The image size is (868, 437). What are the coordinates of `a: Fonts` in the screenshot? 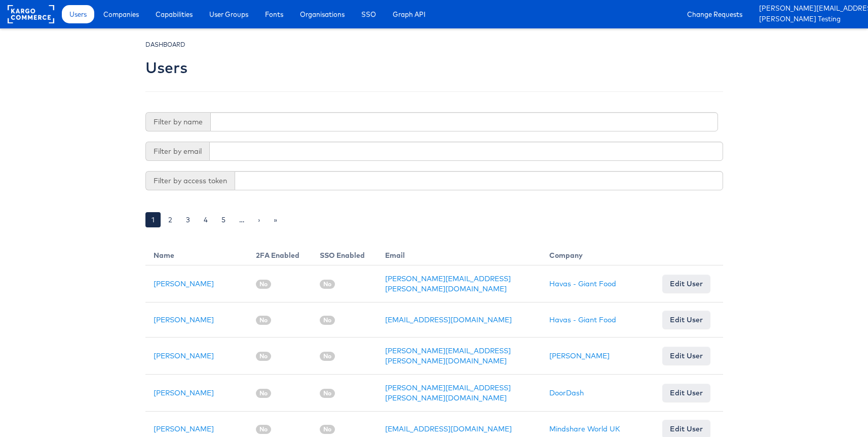 It's located at (274, 15).